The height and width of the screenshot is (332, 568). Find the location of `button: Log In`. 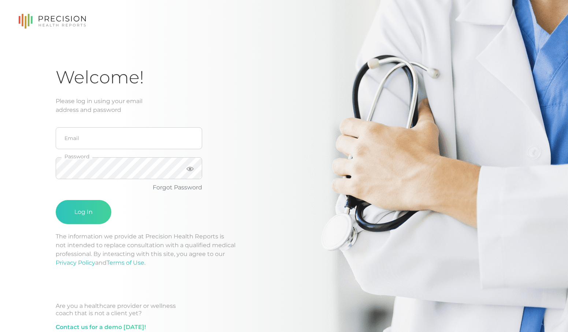

button: Log In is located at coordinates (83, 212).